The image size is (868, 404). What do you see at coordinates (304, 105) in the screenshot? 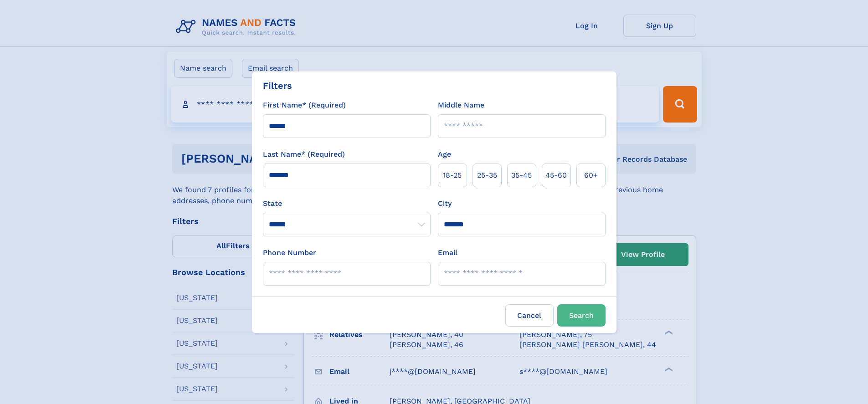
I see `label: First Name* (Required)` at bounding box center [304, 105].